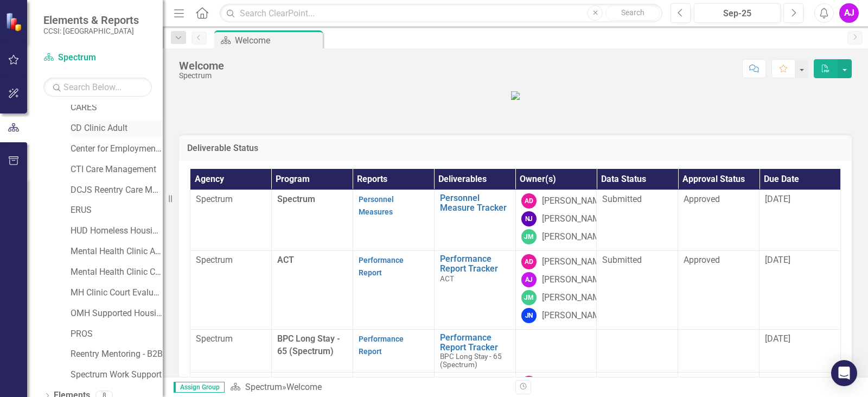 The image size is (868, 397). Describe the element at coordinates (296, 198) in the screenshot. I see `span: Spectrum` at that location.